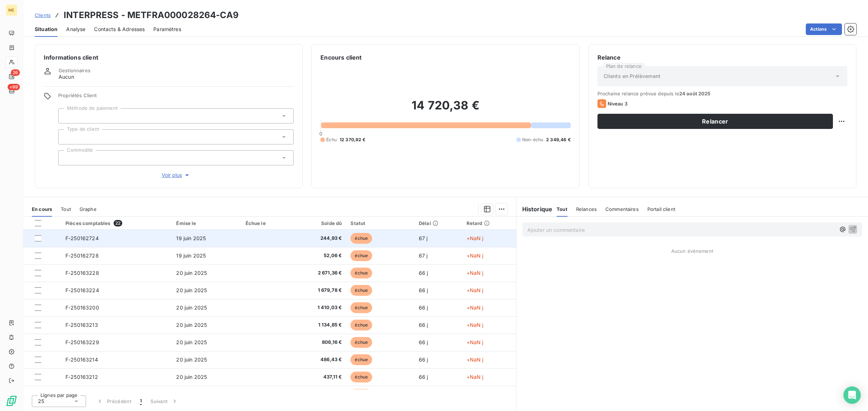 This screenshot has width=868, height=411. What do you see at coordinates (11, 10) in the screenshot?
I see `div: ME` at bounding box center [11, 10].